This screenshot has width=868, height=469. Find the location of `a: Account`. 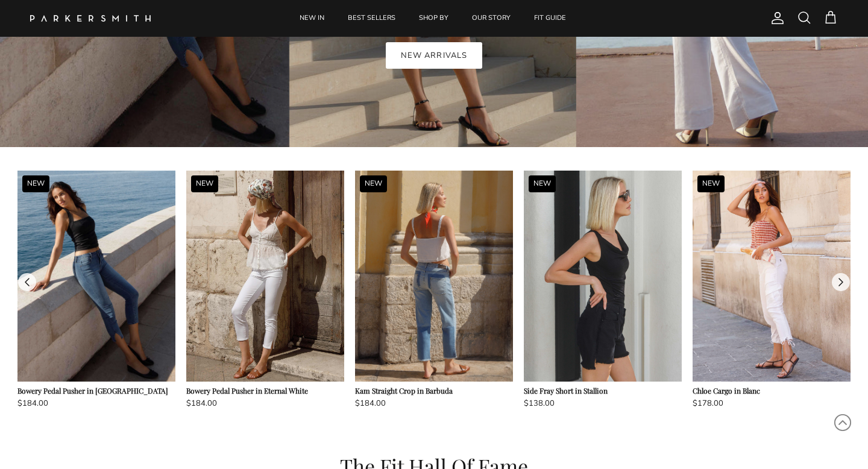

a: Account is located at coordinates (775, 18).